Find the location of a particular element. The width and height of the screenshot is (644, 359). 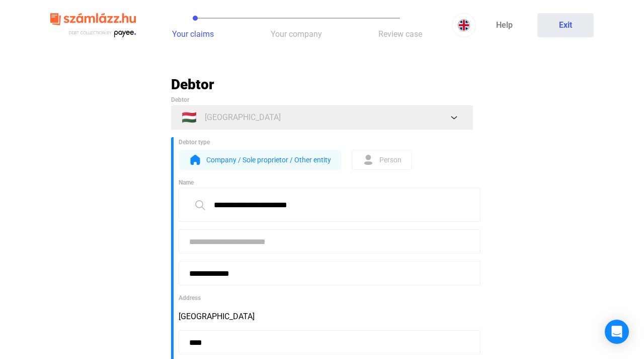

div: Name is located at coordinates (326, 182).